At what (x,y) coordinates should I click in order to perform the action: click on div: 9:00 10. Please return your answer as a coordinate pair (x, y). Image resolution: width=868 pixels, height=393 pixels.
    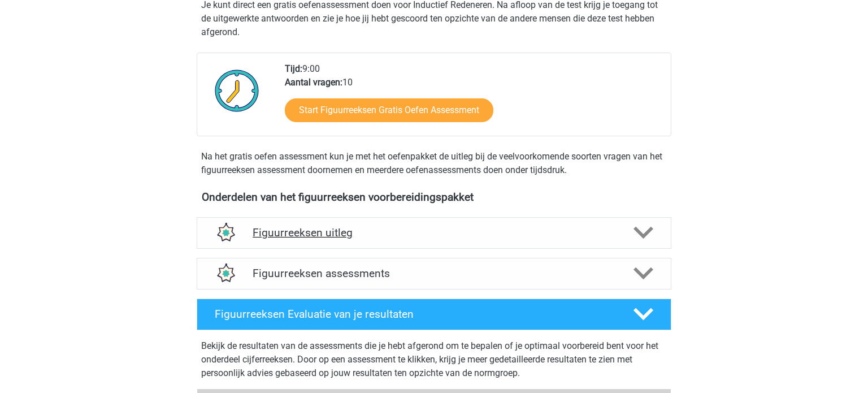
    Looking at the image, I should click on (473, 99).